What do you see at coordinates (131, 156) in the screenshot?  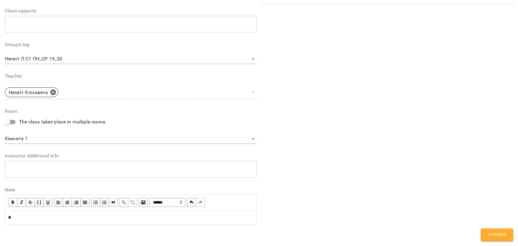 I see `label: Instructor Additional Info` at bounding box center [131, 156].